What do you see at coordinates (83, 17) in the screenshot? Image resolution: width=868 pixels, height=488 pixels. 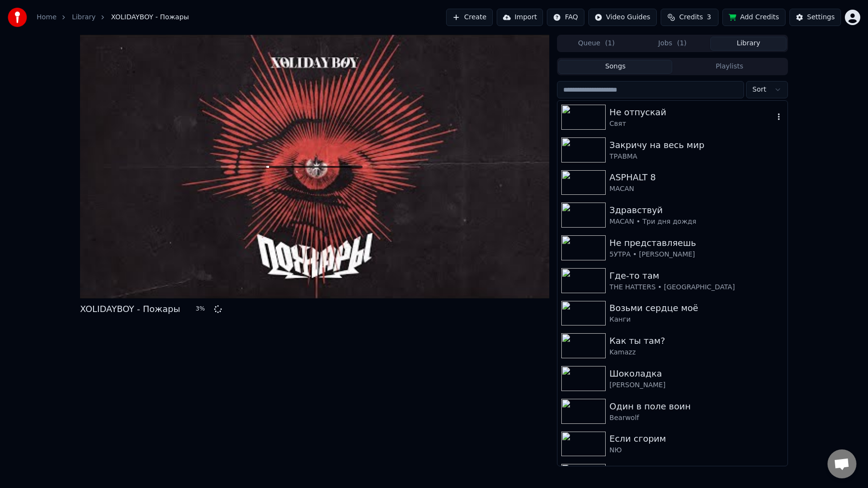 I see `a: Library` at bounding box center [83, 17].